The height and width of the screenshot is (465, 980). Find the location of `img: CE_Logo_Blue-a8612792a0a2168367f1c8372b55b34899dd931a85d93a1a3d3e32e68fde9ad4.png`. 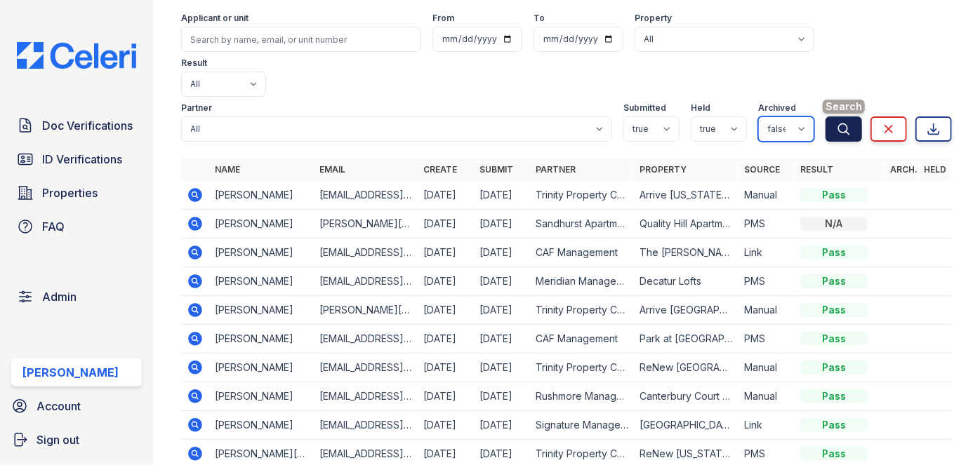

img: CE_Logo_Blue-a8612792a0a2168367f1c8372b55b34899dd931a85d93a1a3d3e32e68fde9ad4.png is located at coordinates (77, 55).